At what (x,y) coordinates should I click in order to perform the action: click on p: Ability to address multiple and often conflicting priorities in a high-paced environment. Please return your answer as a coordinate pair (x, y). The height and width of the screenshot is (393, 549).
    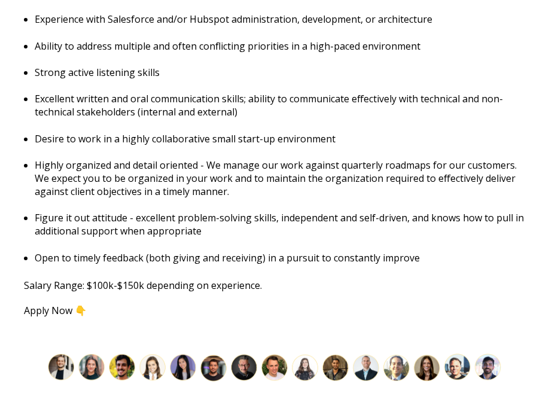
    Looking at the image, I should click on (280, 46).